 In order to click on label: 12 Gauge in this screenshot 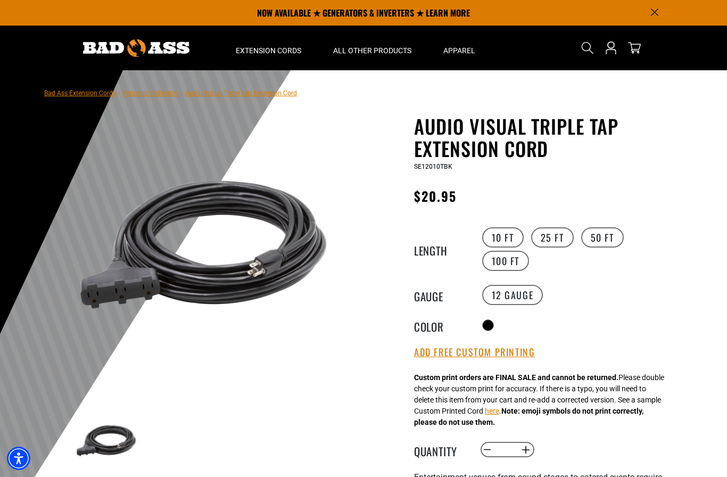, I will do `click(513, 295)`.